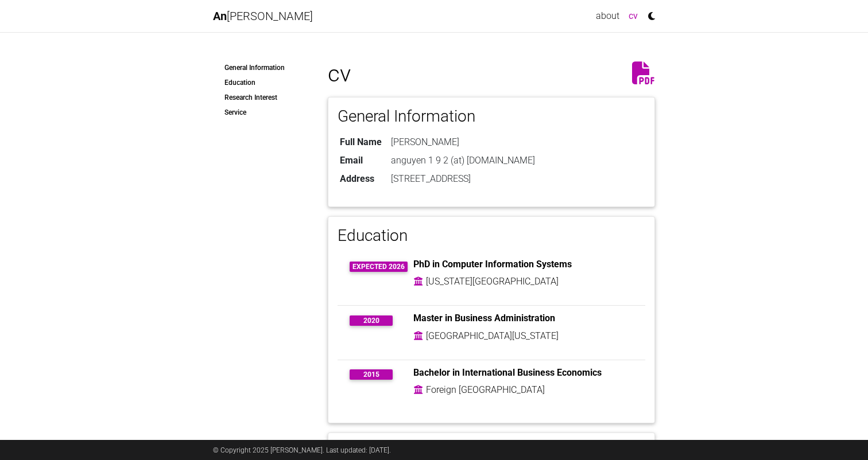 This screenshot has width=868, height=460. Describe the element at coordinates (361, 142) in the screenshot. I see `b: Full Name` at that location.